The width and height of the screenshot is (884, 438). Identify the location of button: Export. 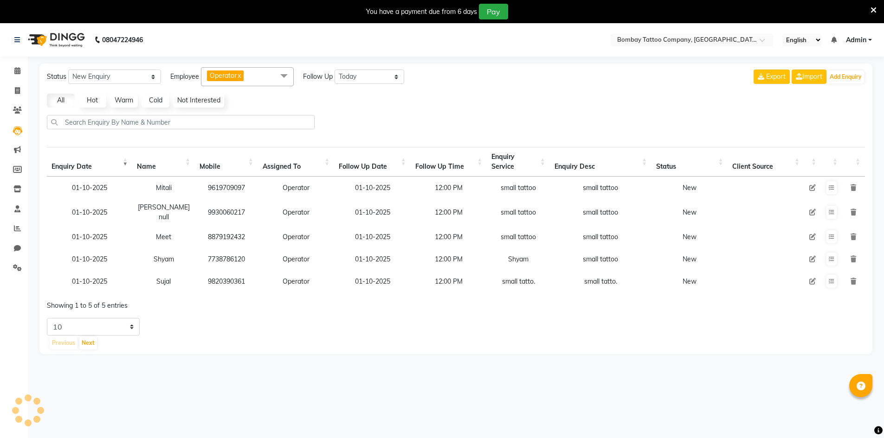
(771, 77).